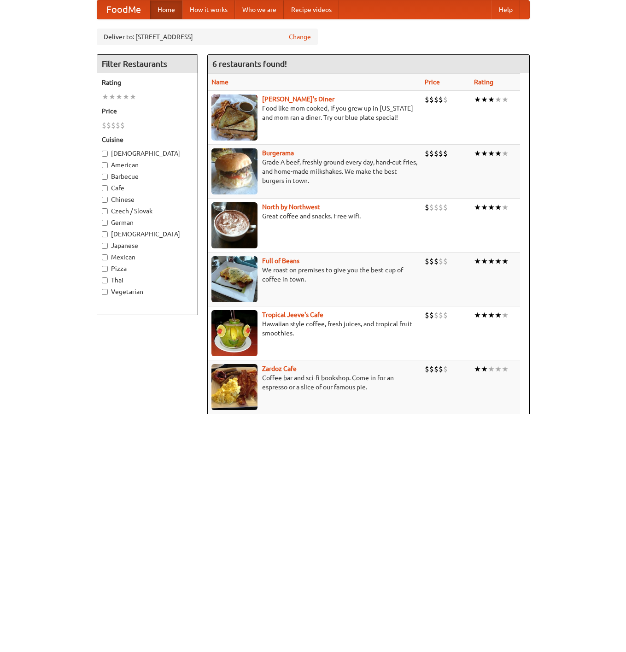  I want to click on b: Tropical Jeeve's Cafe, so click(293, 315).